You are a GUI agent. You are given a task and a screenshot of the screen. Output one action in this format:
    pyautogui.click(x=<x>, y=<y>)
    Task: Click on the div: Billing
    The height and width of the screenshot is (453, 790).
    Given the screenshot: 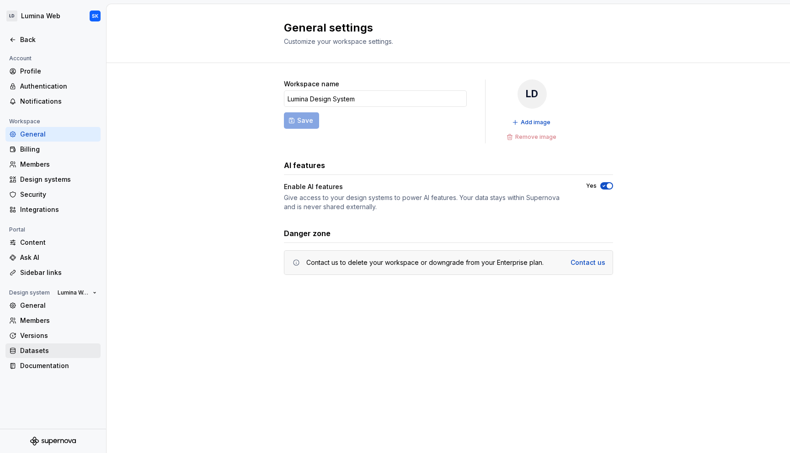 What is the action you would take?
    pyautogui.click(x=58, y=149)
    